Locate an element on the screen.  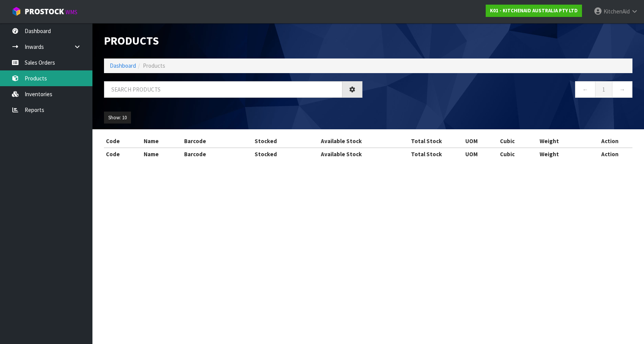
button: Show: 10 is located at coordinates (117, 118).